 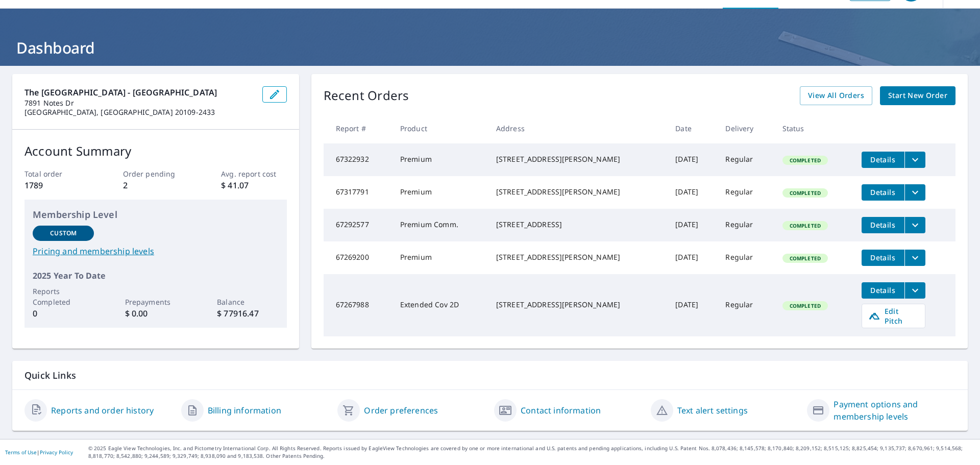 What do you see at coordinates (358, 192) in the screenshot?
I see `td: 67317791` at bounding box center [358, 192].